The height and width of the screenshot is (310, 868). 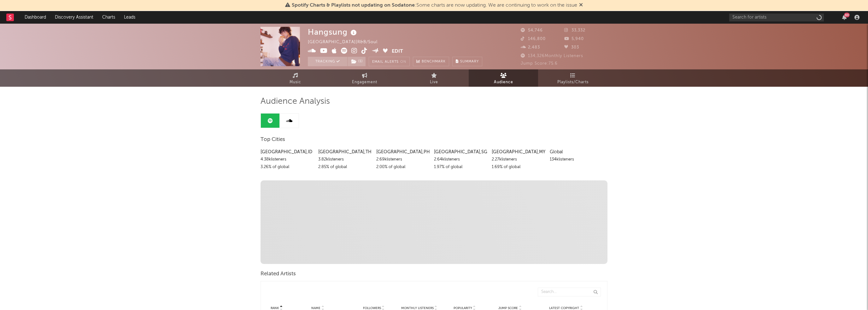 I want to click on a: Benchmark, so click(x=431, y=62).